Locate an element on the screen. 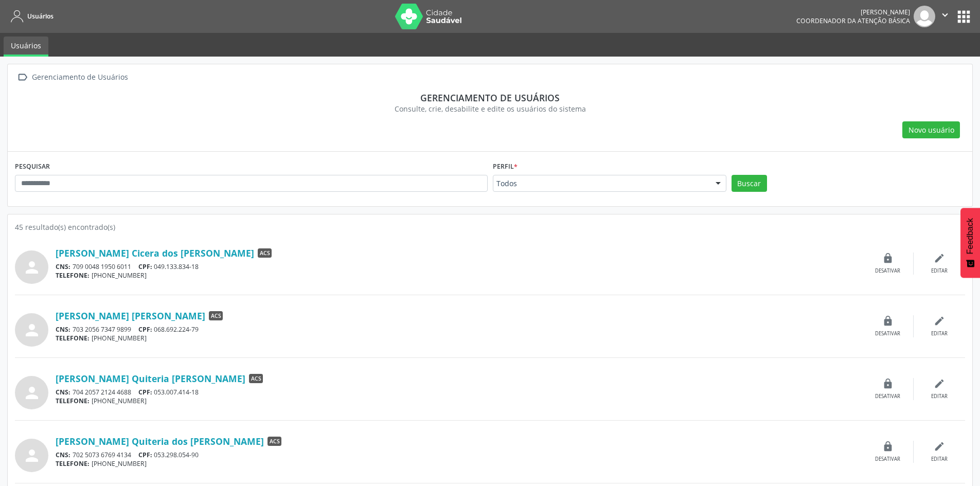  a:  Gerenciamento de Usuários is located at coordinates (72, 77).